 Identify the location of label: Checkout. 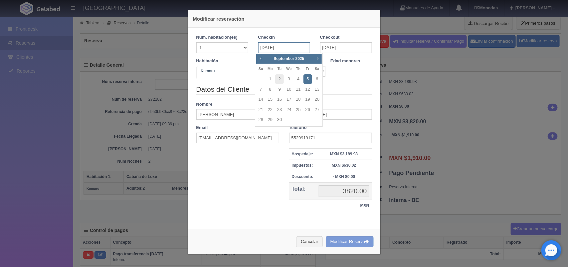
(330, 37).